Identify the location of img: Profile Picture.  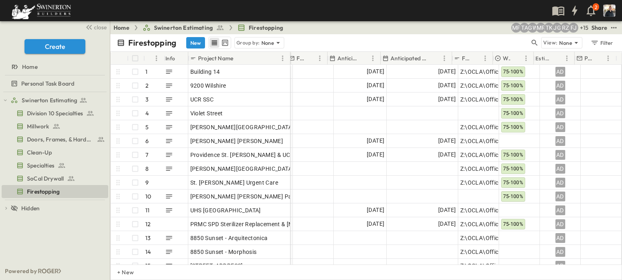
(609, 11).